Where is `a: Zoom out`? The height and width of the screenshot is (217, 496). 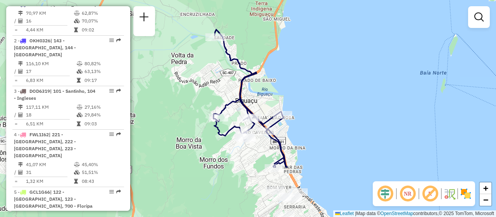 a: Zoom out is located at coordinates (485, 199).